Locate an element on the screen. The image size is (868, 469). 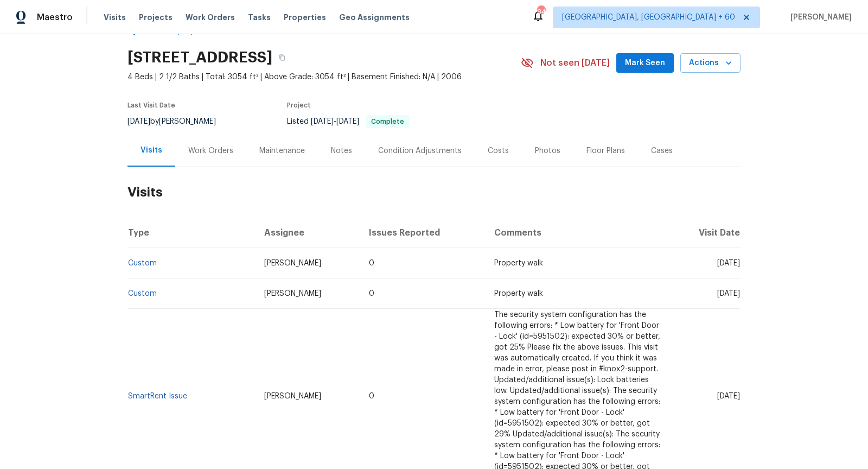
th: Type is located at coordinates (192, 232).